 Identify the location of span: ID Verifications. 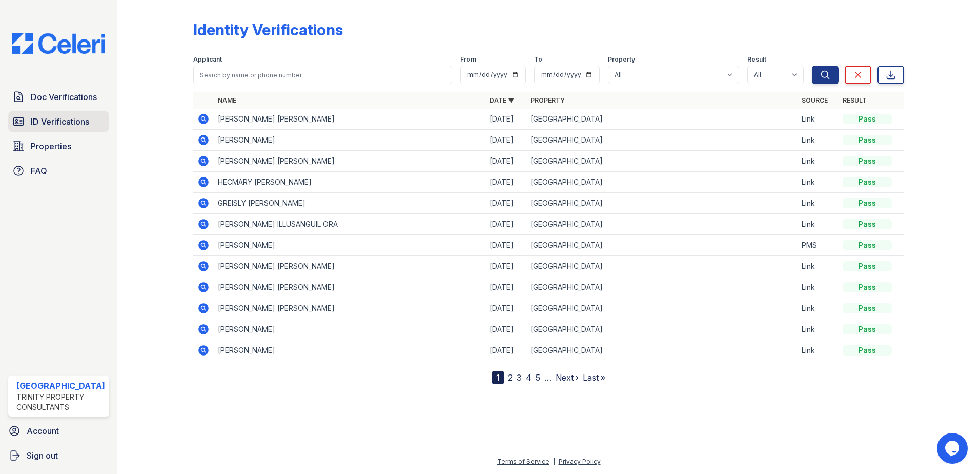
(60, 122).